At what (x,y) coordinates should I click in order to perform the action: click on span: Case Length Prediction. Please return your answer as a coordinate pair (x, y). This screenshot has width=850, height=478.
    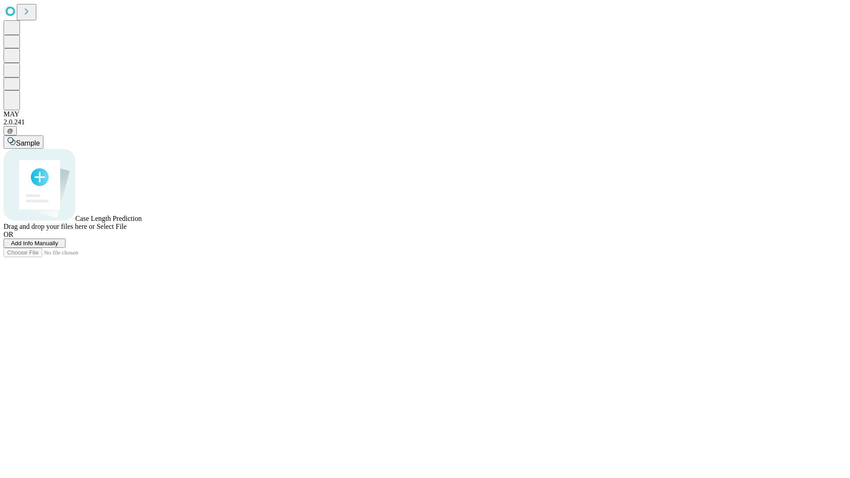
    Looking at the image, I should click on (108, 218).